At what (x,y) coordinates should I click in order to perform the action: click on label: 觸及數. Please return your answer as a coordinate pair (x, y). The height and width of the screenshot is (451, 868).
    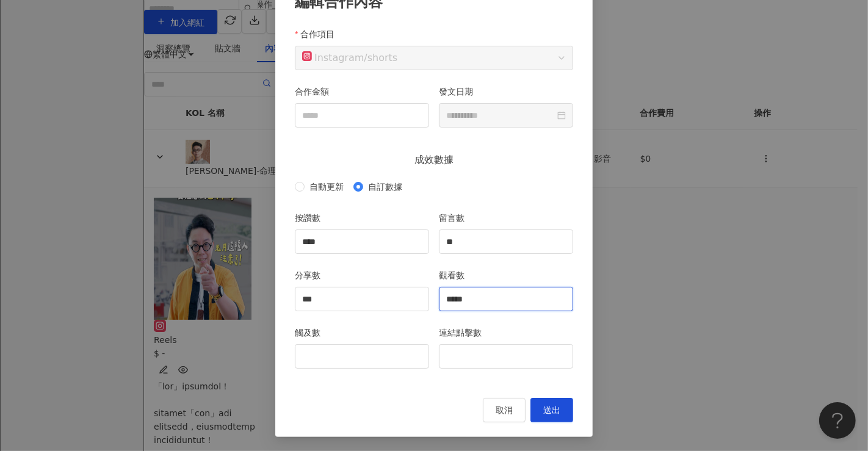
    Looking at the image, I should click on (312, 333).